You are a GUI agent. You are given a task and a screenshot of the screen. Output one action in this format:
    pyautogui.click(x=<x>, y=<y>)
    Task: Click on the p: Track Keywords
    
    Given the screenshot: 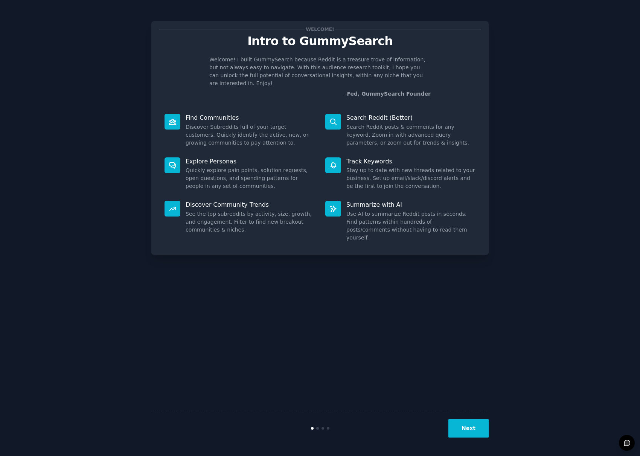 What is the action you would take?
    pyautogui.click(x=411, y=161)
    